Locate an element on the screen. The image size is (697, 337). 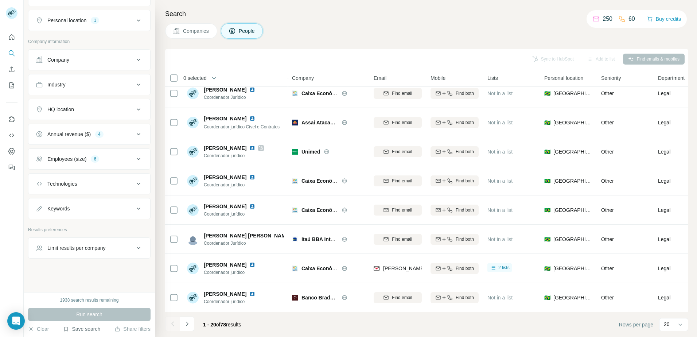
button: Enrich CSV is located at coordinates (12, 69).